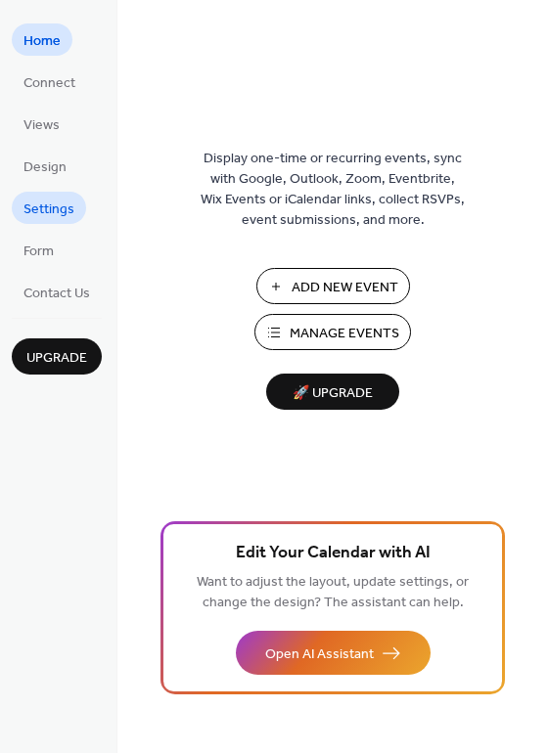 The width and height of the screenshot is (548, 753). I want to click on span: 🚀 Upgrade, so click(333, 393).